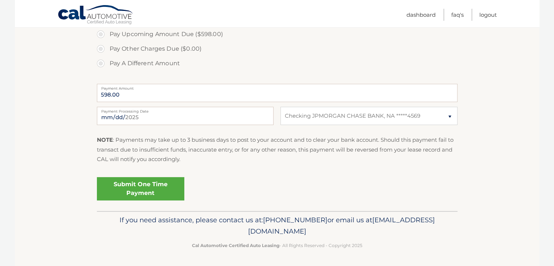  Describe the element at coordinates (277, 149) in the screenshot. I see `p: : Payments may take up to 3 business days to post to your account and to clear your bank account....` at that location.